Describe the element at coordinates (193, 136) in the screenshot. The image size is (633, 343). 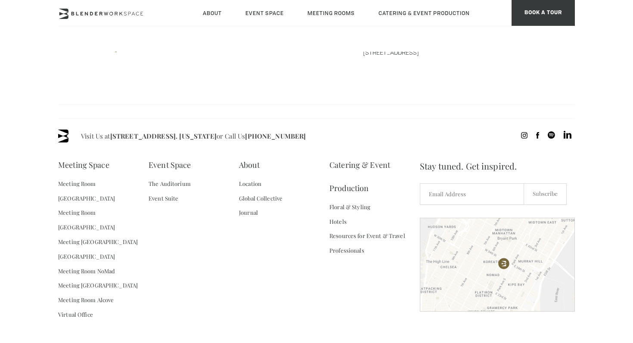
I see `span: Visit Us at or Call Us` at that location.